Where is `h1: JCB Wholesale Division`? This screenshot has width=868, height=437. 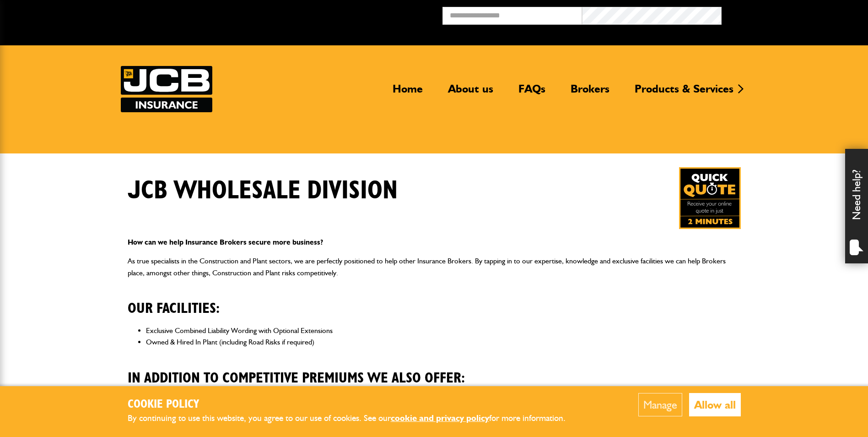 h1: JCB Wholesale Division is located at coordinates (262, 190).